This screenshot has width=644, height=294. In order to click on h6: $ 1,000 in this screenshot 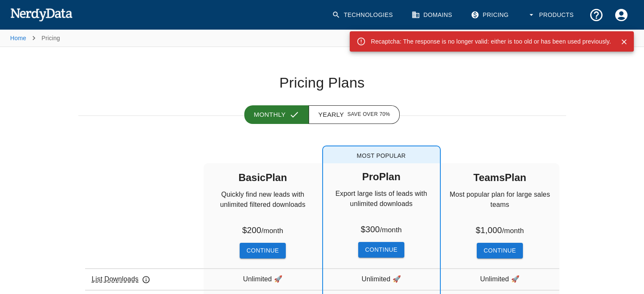, I will do `click(500, 230)`.